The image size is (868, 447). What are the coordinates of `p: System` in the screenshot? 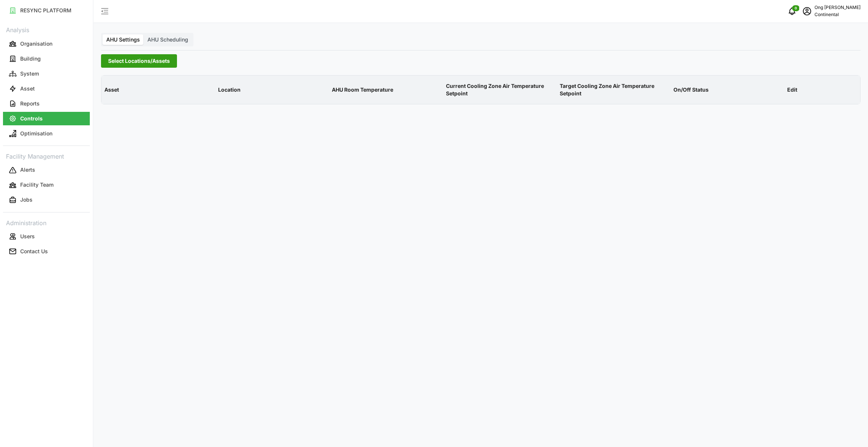 It's located at (30, 73).